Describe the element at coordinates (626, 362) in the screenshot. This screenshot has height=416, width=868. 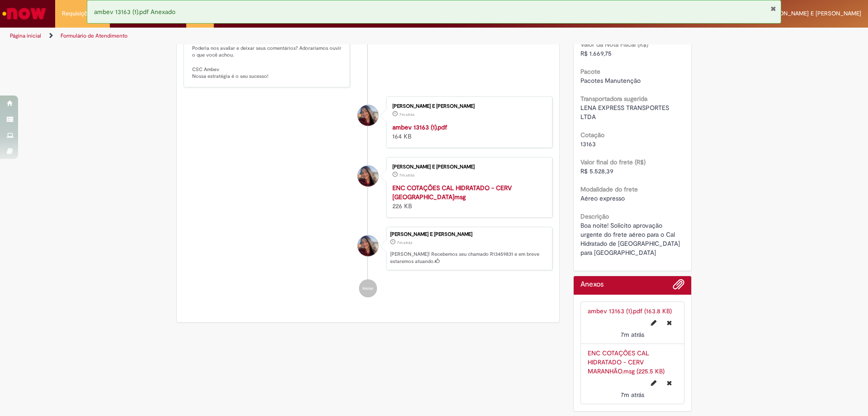
I see `a: ENC COTAÇÕES CAL HIDRATADO - CERV MARANHÃO.msg (225.5 KB)` at that location.